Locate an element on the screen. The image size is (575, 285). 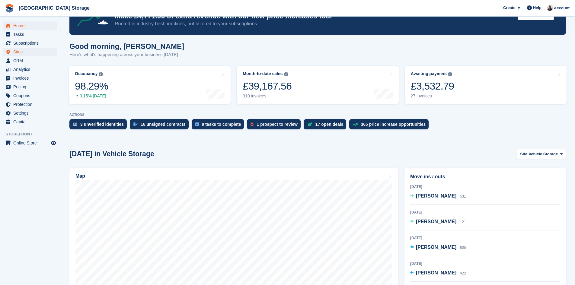
img: contract_signature_icon-13c848040528278c33f63329250d36e43548de30e8caae1d1a13099fd9432cc5.svg is located at coordinates (136, 124).